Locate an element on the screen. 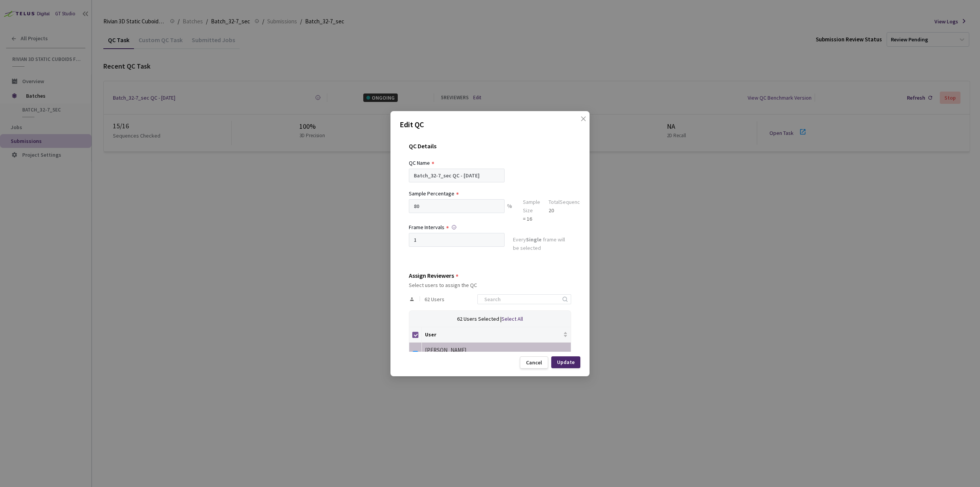  div: Every frame will be selected is located at coordinates (542, 244).